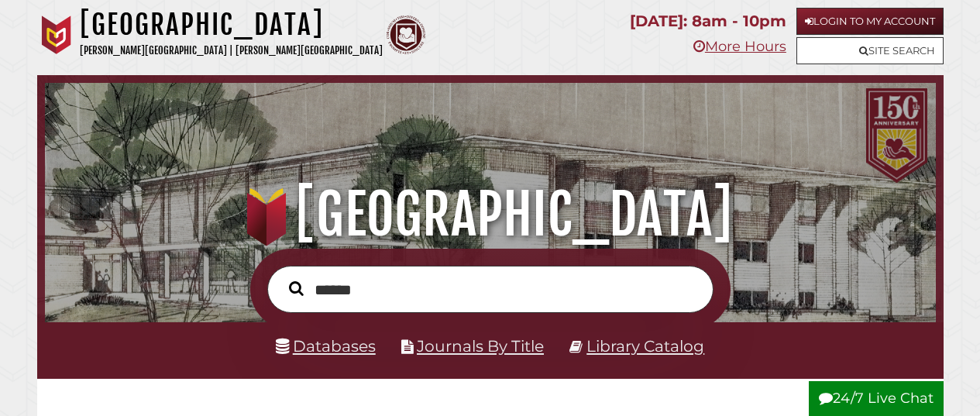 Image resolution: width=980 pixels, height=416 pixels. Describe the element at coordinates (296, 289) in the screenshot. I see `button: Search` at that location.